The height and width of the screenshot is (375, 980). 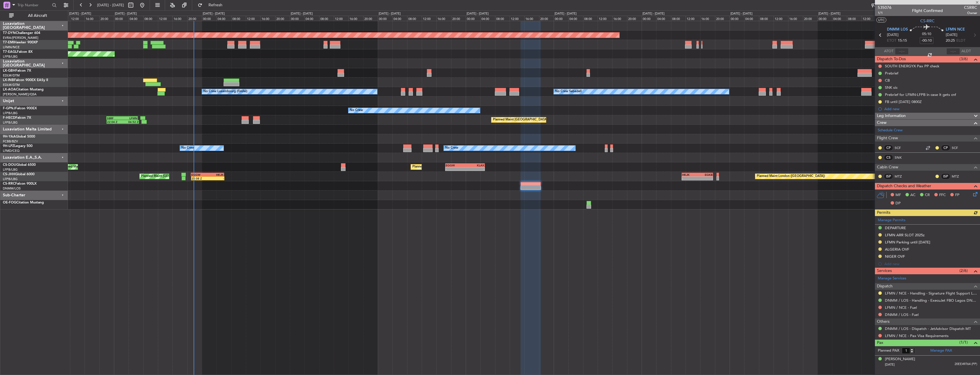 I want to click on a: SCF, so click(x=901, y=148).